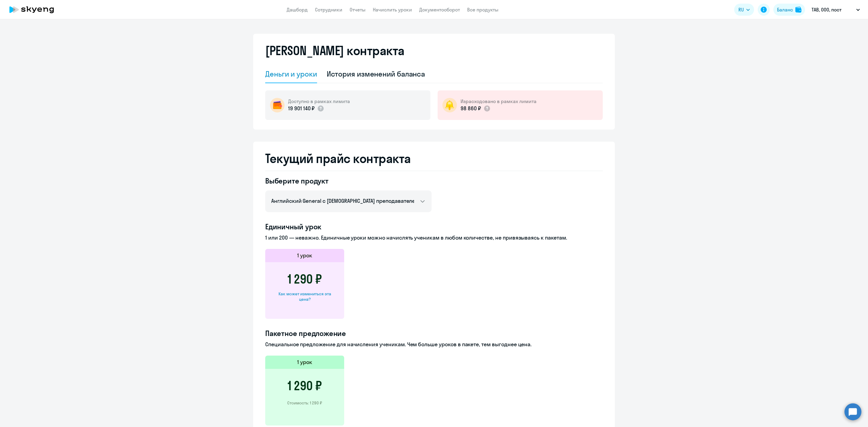  Describe the element at coordinates (301, 109) in the screenshot. I see `p: 19 901 140 ₽` at that location.